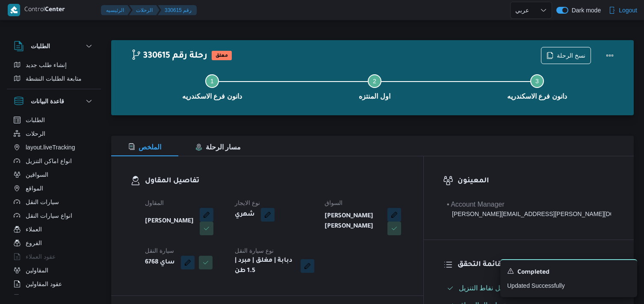 The height and width of the screenshot is (304, 644). I want to click on span: متابعة الطلبات النشطة, so click(53, 78).